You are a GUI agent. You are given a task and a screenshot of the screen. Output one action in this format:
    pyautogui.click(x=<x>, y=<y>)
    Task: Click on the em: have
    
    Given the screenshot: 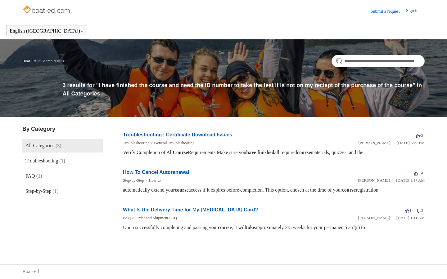 What is the action you would take?
    pyautogui.click(x=251, y=152)
    